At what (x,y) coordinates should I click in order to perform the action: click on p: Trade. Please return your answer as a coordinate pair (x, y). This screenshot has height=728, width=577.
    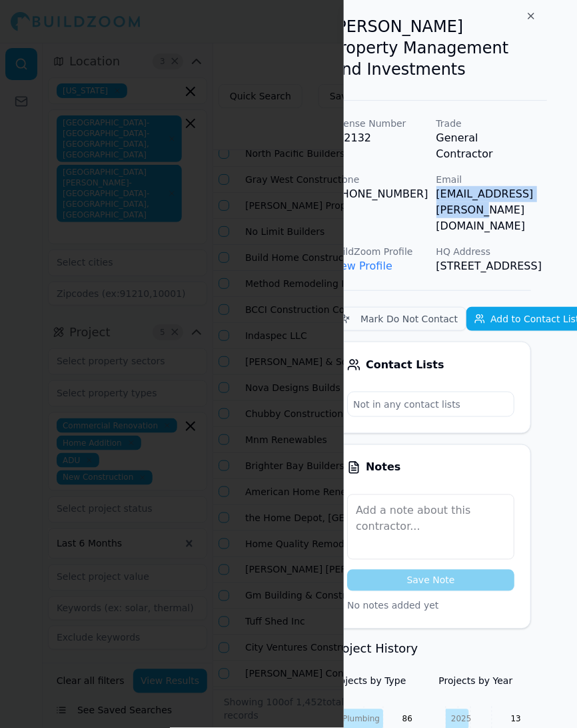
    Looking at the image, I should click on (484, 123).